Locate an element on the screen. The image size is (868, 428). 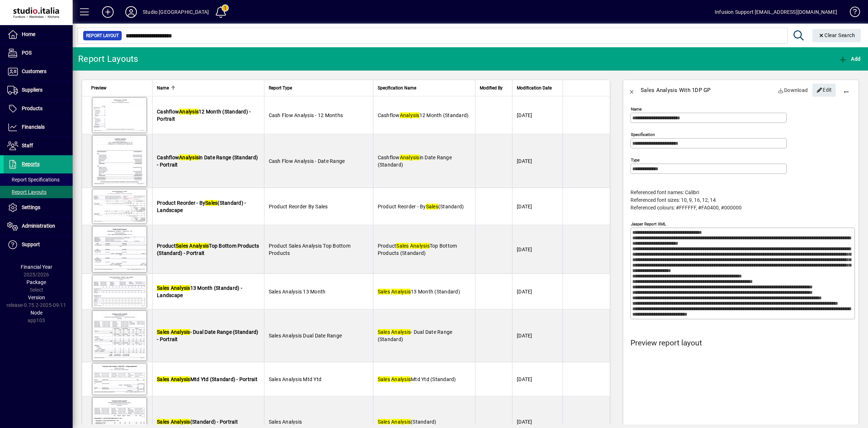
span: Cashflow 12 Month (Standard) - Portrait is located at coordinates (204, 115).